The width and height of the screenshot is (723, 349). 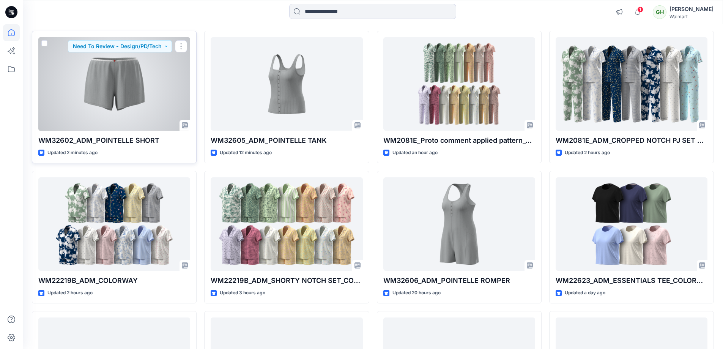 What do you see at coordinates (286, 140) in the screenshot?
I see `p: WM32605_ADM_POINTELLE TANK` at bounding box center [286, 140].